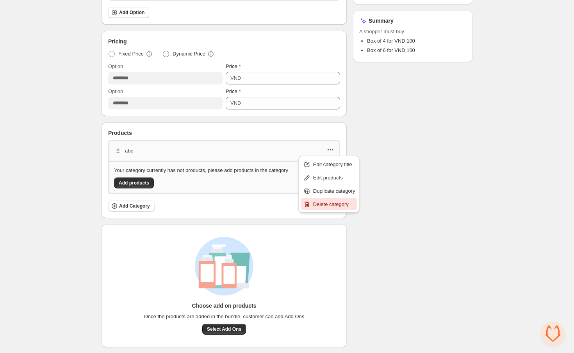 Image resolution: width=574 pixels, height=353 pixels. I want to click on span: Duplicate category, so click(335, 191).